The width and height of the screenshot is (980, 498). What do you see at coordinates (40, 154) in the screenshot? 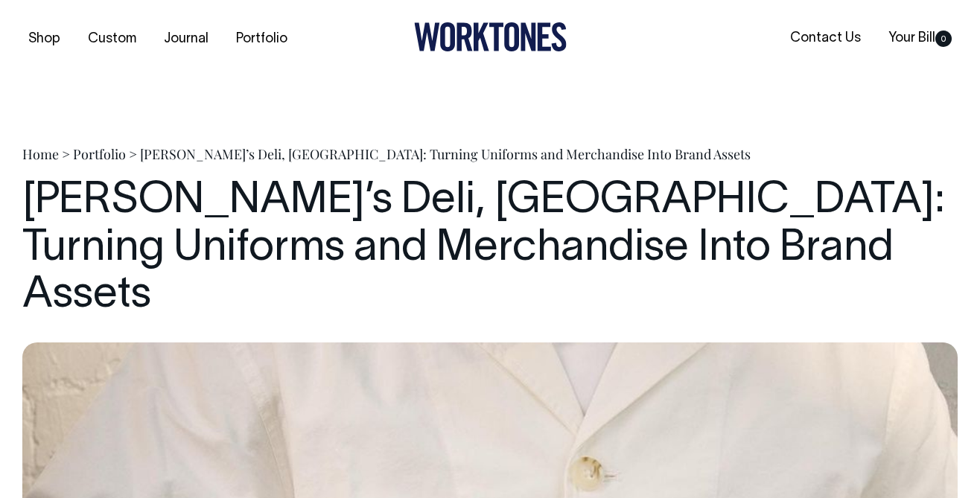
I see `a: Home` at bounding box center [40, 154].